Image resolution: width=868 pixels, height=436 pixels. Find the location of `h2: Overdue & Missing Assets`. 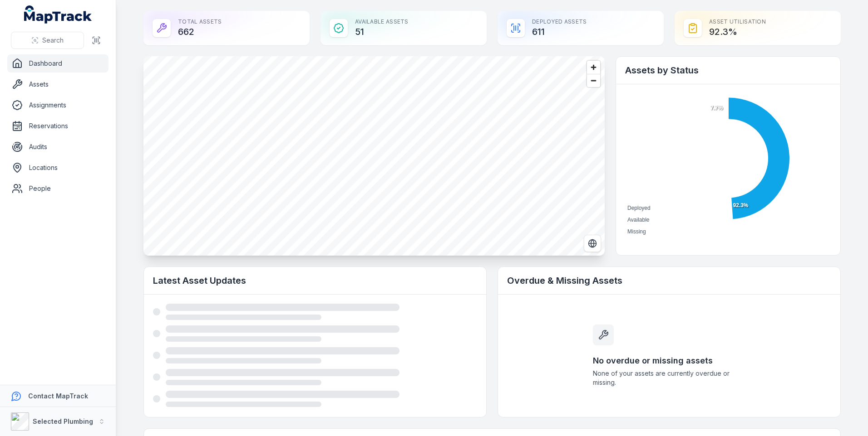

h2: Overdue & Missing Assets is located at coordinates (669, 281).